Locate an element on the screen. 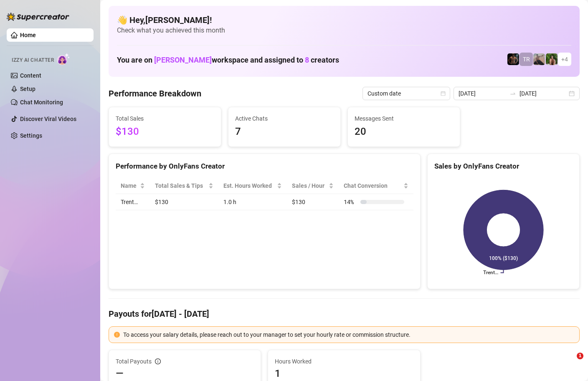 The width and height of the screenshot is (588, 381). span: Hours Worked is located at coordinates (344, 361).